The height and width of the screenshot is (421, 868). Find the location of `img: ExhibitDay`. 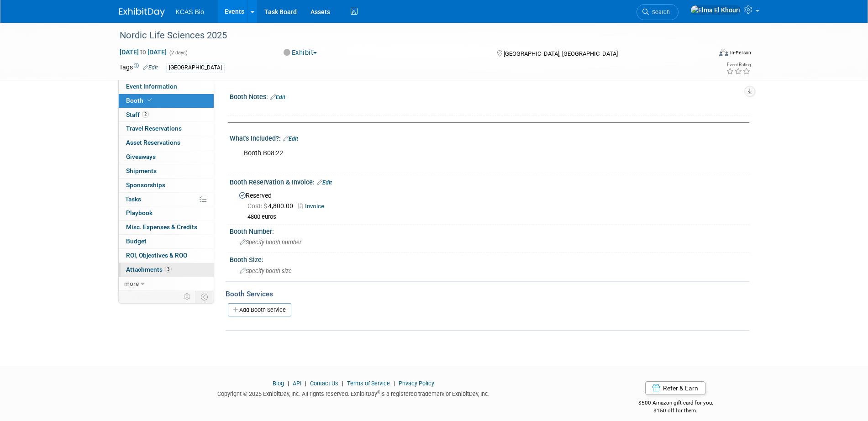

img: ExhibitDay is located at coordinates (142, 13).